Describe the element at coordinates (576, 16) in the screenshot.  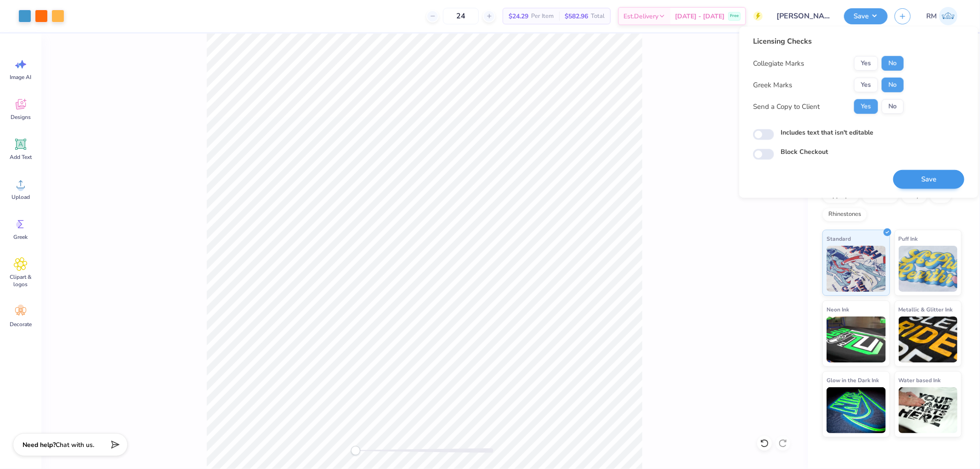
I see `span: $582.96` at that location.